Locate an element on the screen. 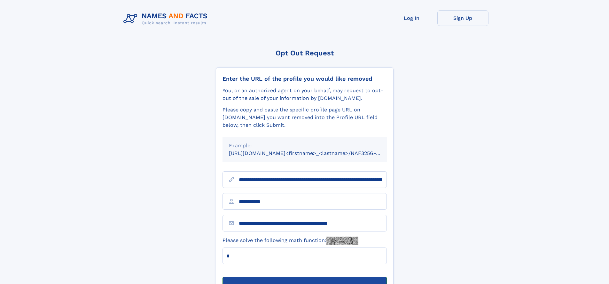 This screenshot has width=609, height=284. div: Enter the URL of the profile you would like removed is located at coordinates (305, 79).